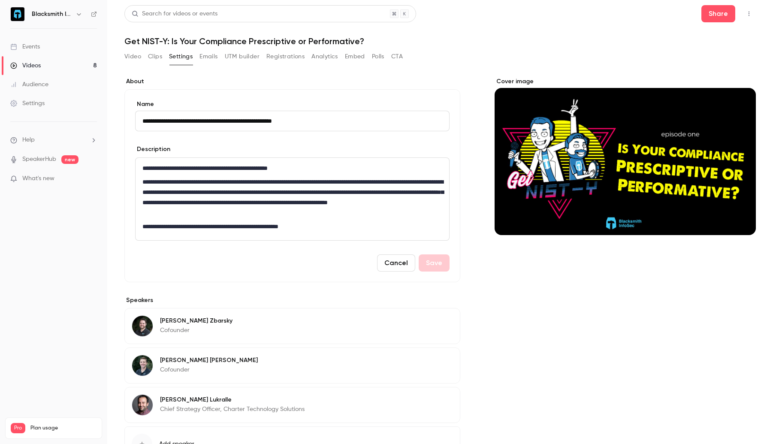  Describe the element at coordinates (175, 14) in the screenshot. I see `div: Search for videos or events` at that location.